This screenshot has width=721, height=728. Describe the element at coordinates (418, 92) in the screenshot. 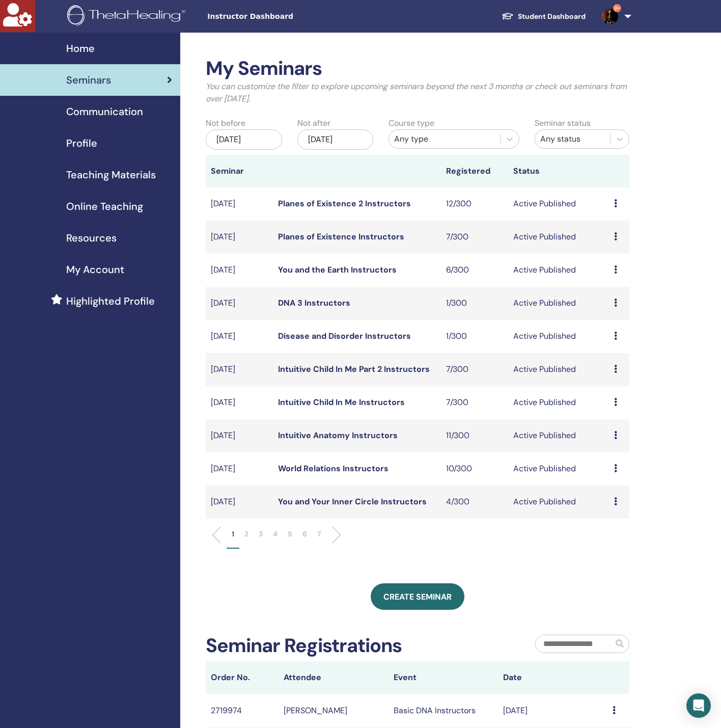

I see `p: You can customize the filter to explore upcoming seminars beyond the next 3 months or check out s...` at that location.